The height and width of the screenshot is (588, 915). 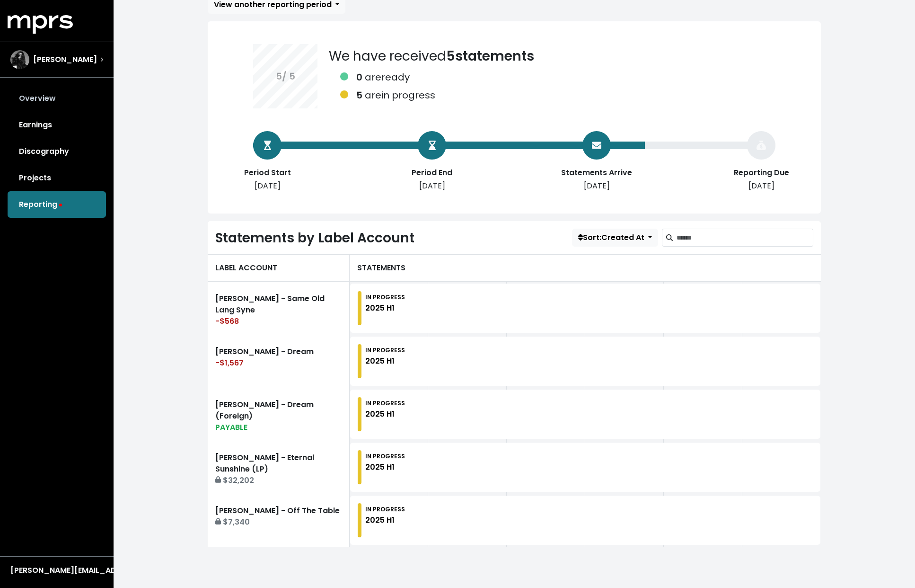 I want to click on h2: Statements by Label Account, so click(x=314, y=238).